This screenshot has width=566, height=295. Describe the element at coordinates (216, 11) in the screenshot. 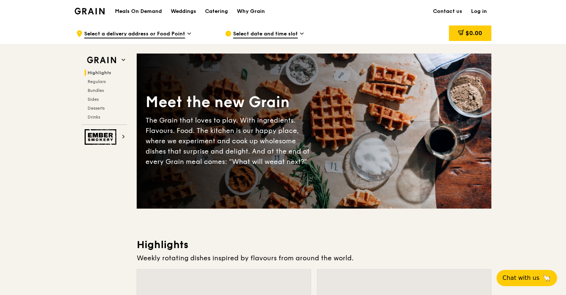

I see `a: Catering` at that location.